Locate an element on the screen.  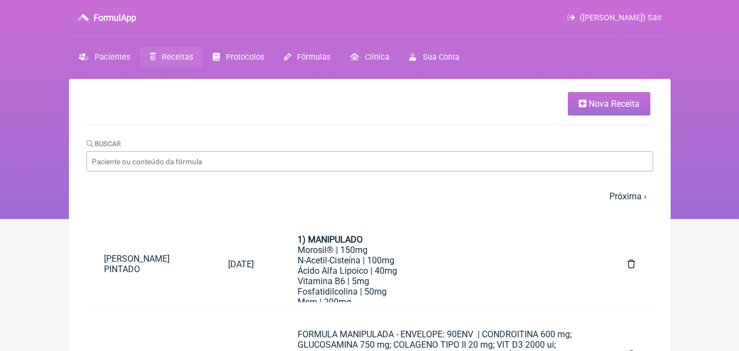
a: Próxima › is located at coordinates (628, 196).